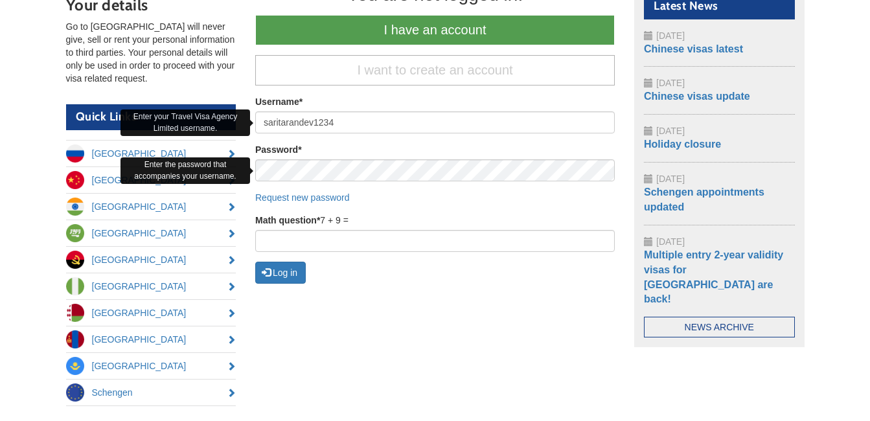 The image size is (870, 421). I want to click on a: News Archive, so click(719, 327).